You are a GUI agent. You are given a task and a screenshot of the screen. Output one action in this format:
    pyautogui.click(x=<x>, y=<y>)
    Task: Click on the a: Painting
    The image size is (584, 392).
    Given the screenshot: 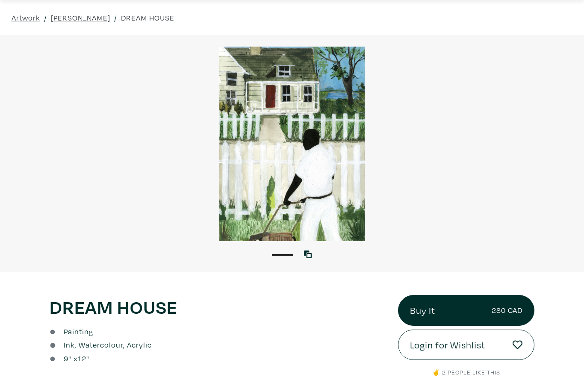 What is the action you would take?
    pyautogui.click(x=78, y=331)
    